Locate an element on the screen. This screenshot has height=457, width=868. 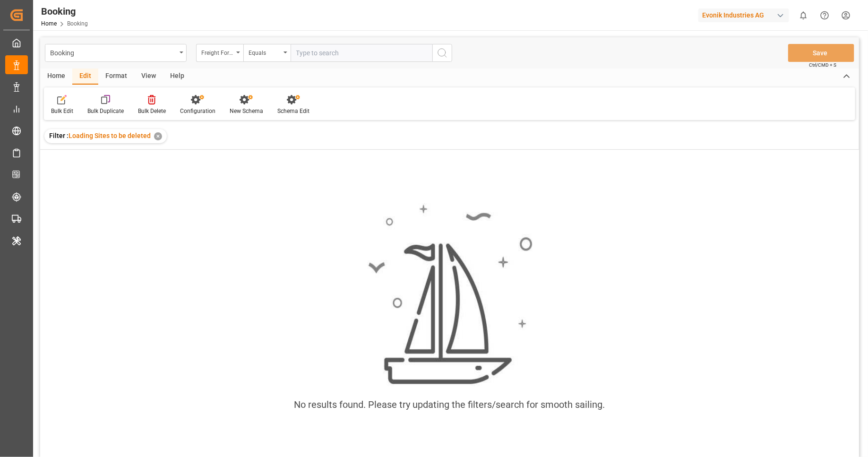
button: Help Center is located at coordinates (824, 15).